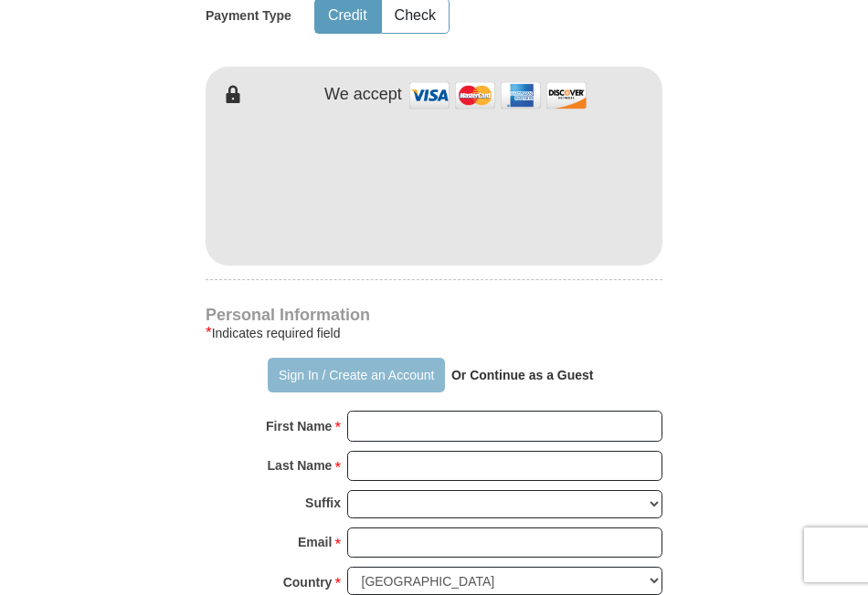 The width and height of the screenshot is (868, 595). What do you see at coordinates (434, 315) in the screenshot?
I see `h4: Personal Information` at bounding box center [434, 315].